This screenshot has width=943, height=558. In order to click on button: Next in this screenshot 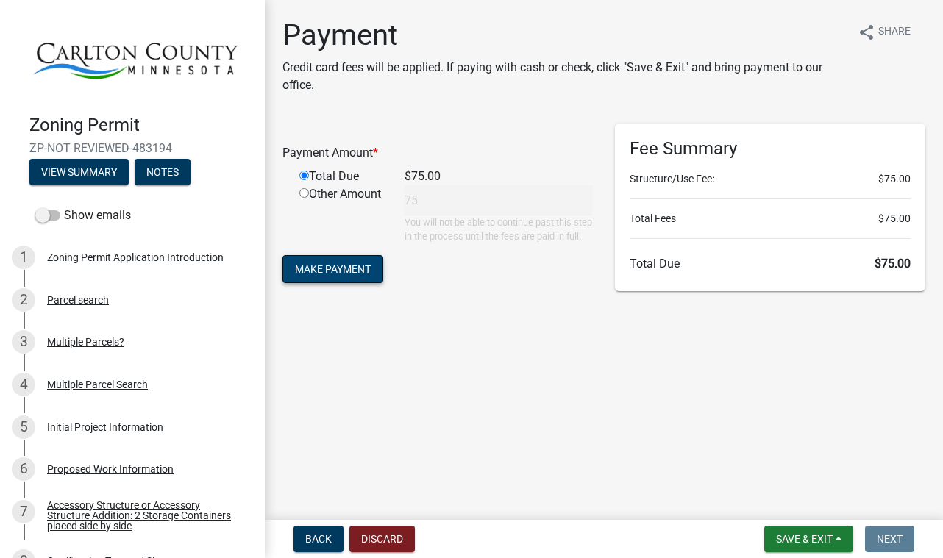, I will do `click(889, 539)`.